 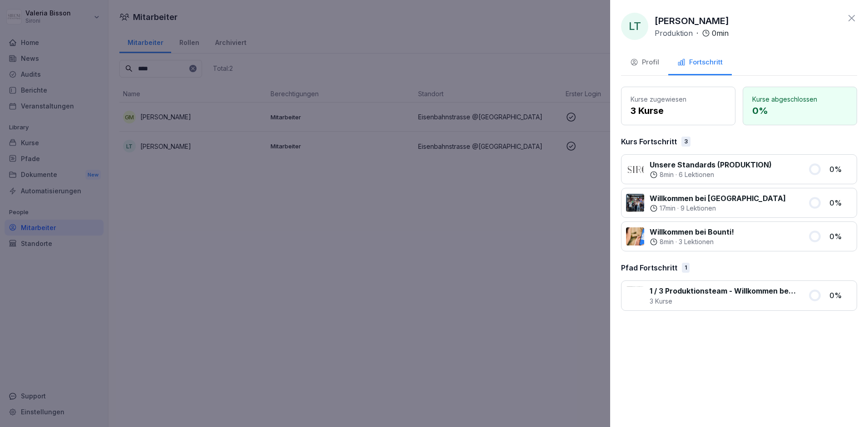 I want to click on p: 6 Lektionen, so click(x=697, y=175).